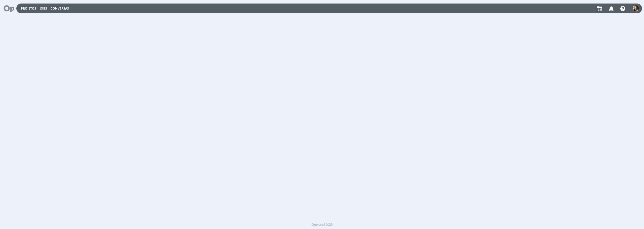 The image size is (644, 229). I want to click on a: Conversas, so click(60, 8).